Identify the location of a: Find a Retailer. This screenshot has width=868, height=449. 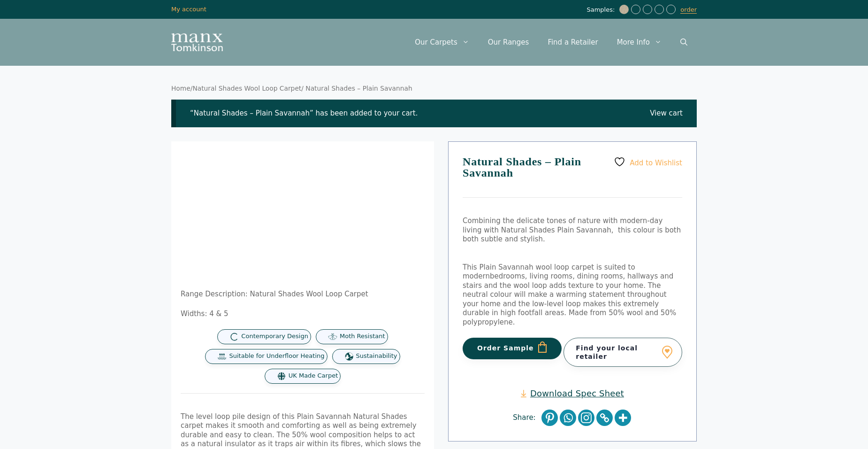
(572, 42).